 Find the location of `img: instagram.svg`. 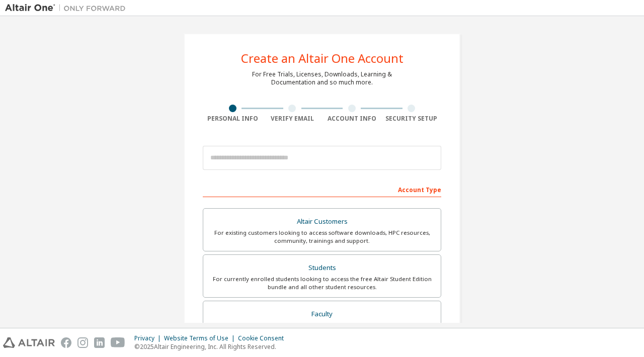

img: instagram.svg is located at coordinates (83, 343).